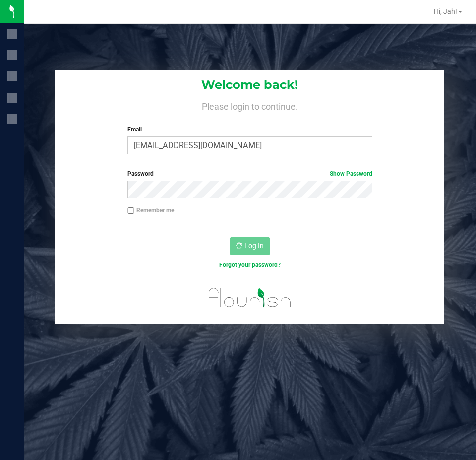  What do you see at coordinates (249, 105) in the screenshot?
I see `h4: Please login to continue.` at bounding box center [249, 105].